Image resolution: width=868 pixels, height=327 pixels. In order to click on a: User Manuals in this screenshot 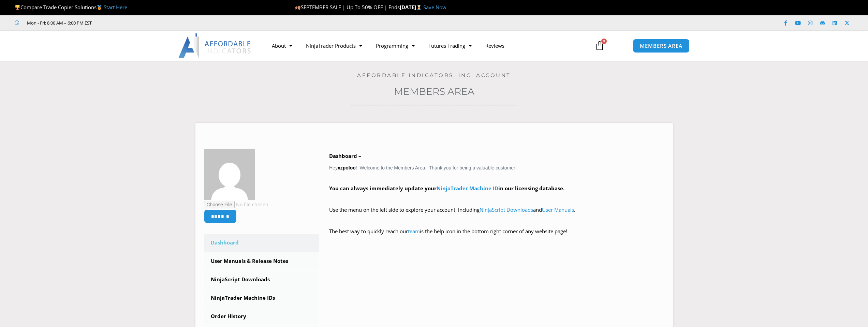, I will do `click(558, 210)`.